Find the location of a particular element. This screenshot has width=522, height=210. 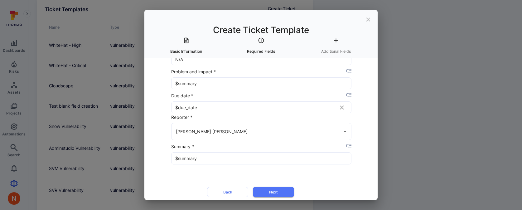

span: Additional Fields is located at coordinates (336, 51).